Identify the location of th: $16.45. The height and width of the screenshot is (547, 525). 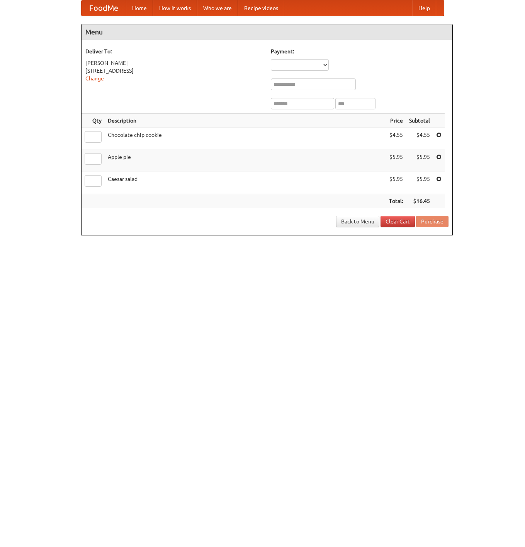
(420, 201).